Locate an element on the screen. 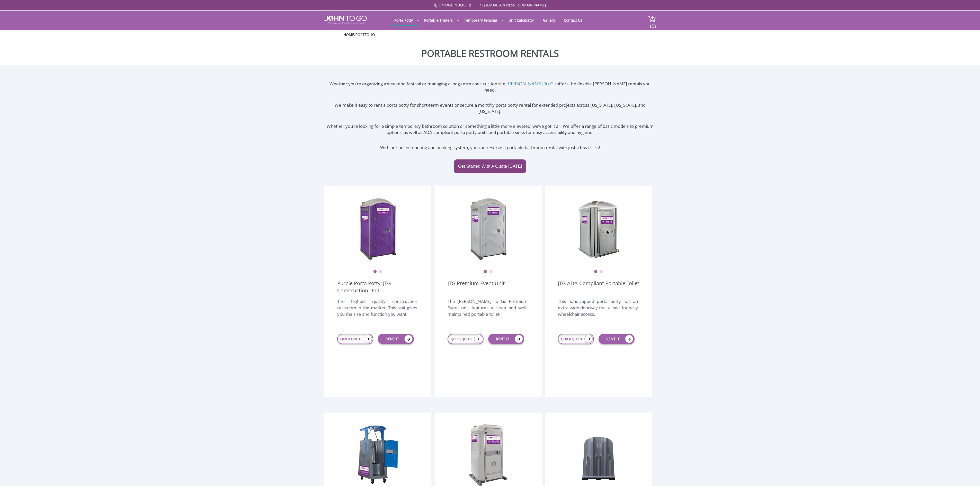 This screenshot has width=980, height=486. p: Whether you’re looking for a simple temporary bathroom solution or something a little more elevat... is located at coordinates (490, 129).